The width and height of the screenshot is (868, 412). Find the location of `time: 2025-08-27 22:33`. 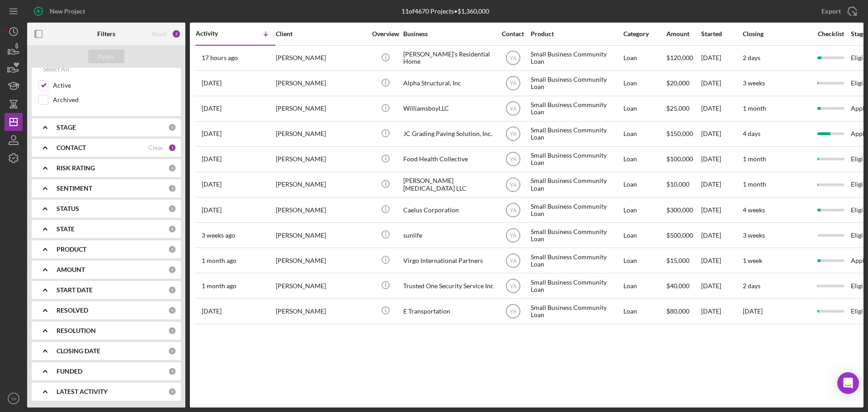

time: 2025-08-27 22:33 is located at coordinates (220, 58).